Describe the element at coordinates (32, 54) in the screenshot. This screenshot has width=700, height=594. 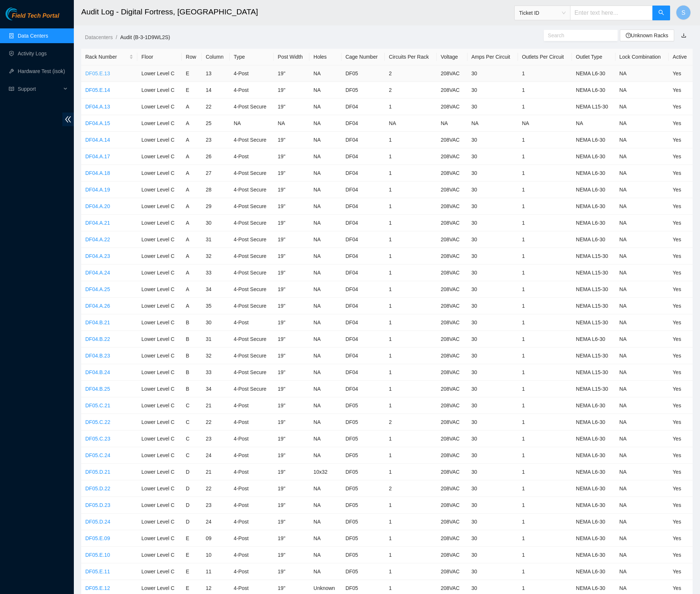
I see `a: Activity Logs` at that location.